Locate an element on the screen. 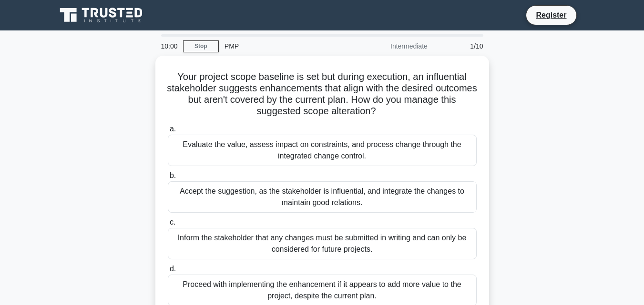 The width and height of the screenshot is (644, 305). span: a. is located at coordinates (173, 128).